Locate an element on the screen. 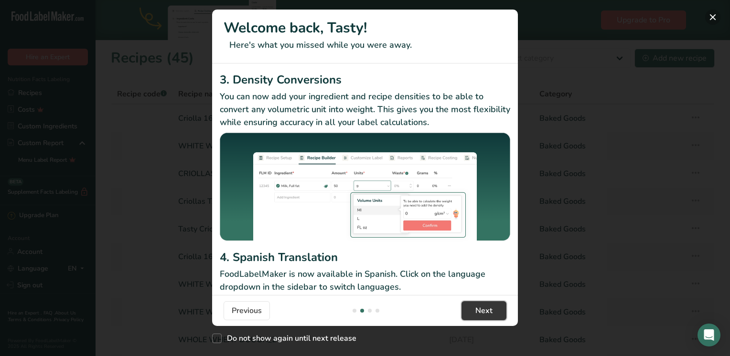 This screenshot has height=356, width=730. h1: Welcome back, Tasty! is located at coordinates (365, 28).